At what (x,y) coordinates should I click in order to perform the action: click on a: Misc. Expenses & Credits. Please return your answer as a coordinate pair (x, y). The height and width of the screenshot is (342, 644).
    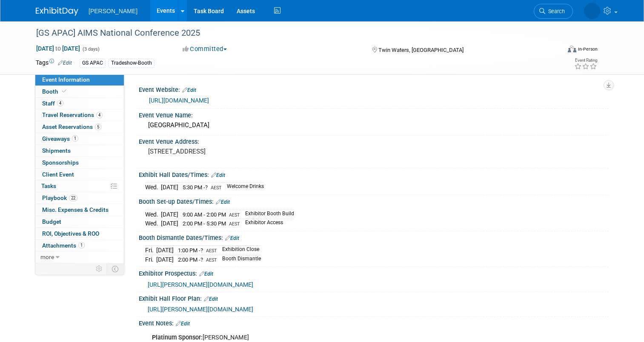
    Looking at the image, I should click on (79, 210).